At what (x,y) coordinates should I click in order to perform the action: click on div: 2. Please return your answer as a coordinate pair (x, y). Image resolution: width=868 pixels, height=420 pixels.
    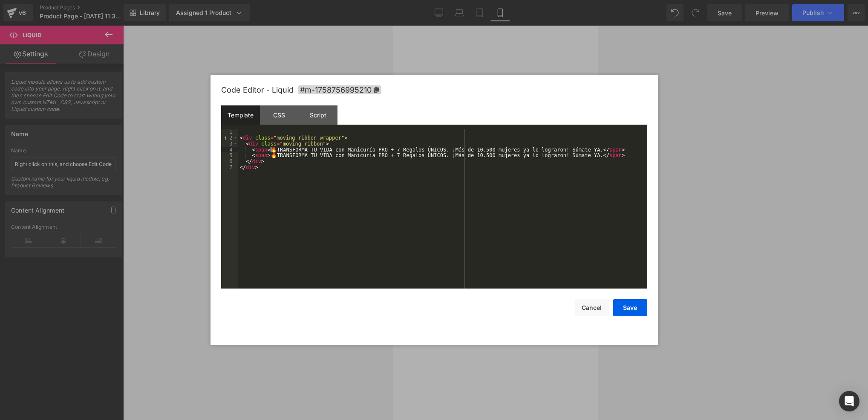
    Looking at the image, I should click on (230, 138).